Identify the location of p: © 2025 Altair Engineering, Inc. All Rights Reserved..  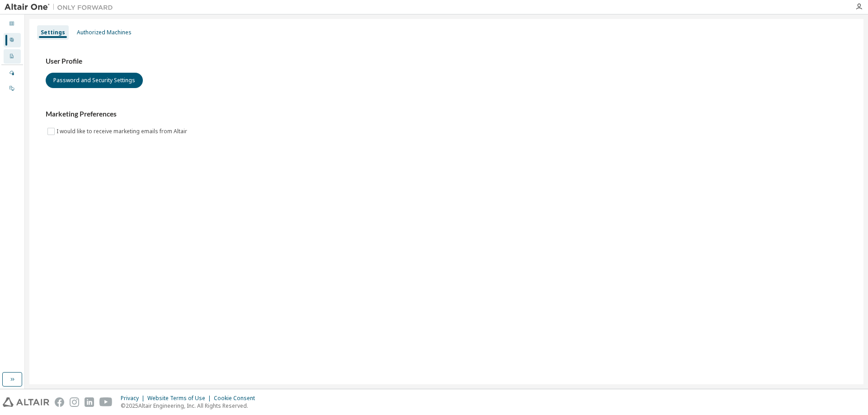
(190, 406).